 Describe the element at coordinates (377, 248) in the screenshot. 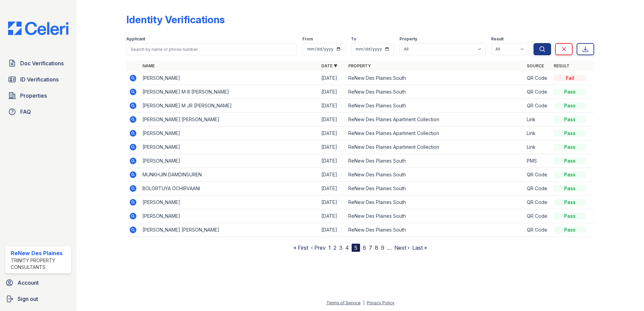

I see `a: 8` at that location.